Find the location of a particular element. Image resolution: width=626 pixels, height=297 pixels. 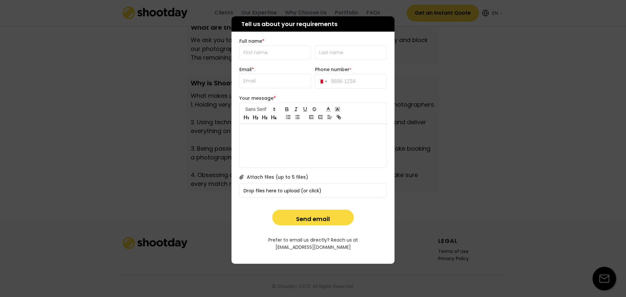

span: Text alignment is located at coordinates (330, 117).